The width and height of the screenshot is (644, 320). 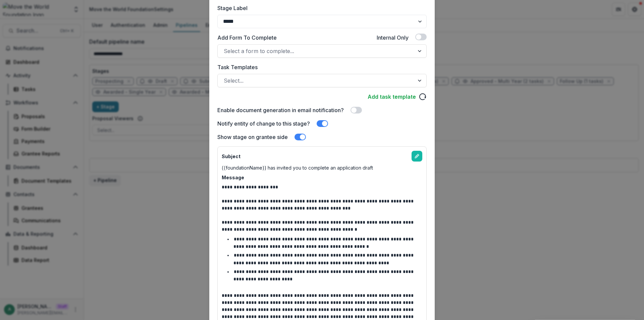 What do you see at coordinates (253, 137) in the screenshot?
I see `label: Show stage on grantee side` at bounding box center [253, 137].